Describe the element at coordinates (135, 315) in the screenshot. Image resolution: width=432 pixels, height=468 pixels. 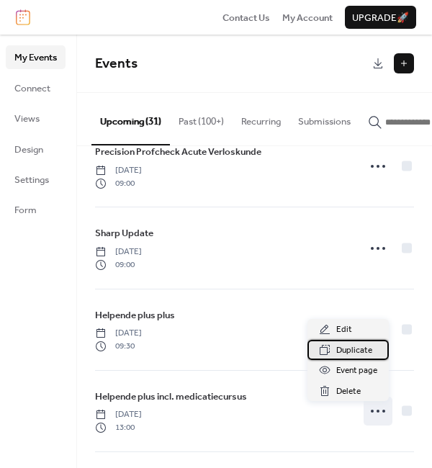
I see `span: Helpende plus plus` at that location.